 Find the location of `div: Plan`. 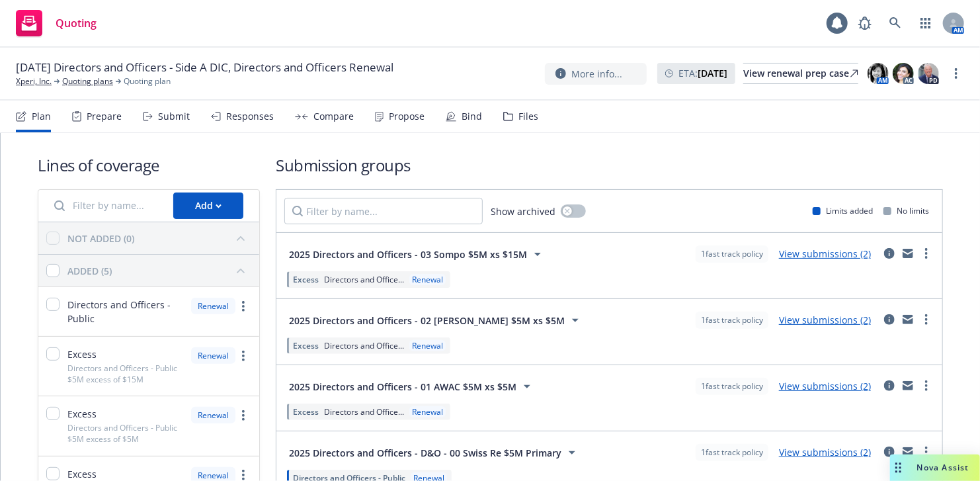

div: Plan is located at coordinates (41, 117).